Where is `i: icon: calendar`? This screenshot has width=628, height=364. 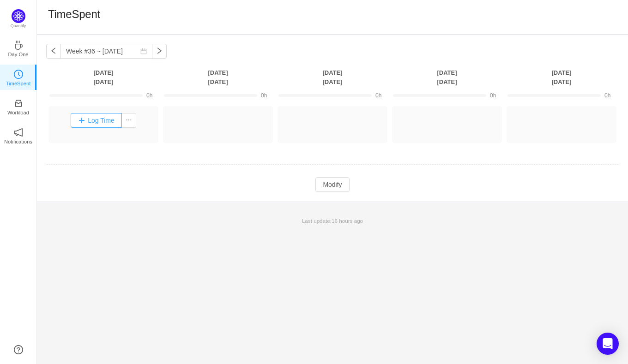
i: icon: calendar is located at coordinates (144, 51).